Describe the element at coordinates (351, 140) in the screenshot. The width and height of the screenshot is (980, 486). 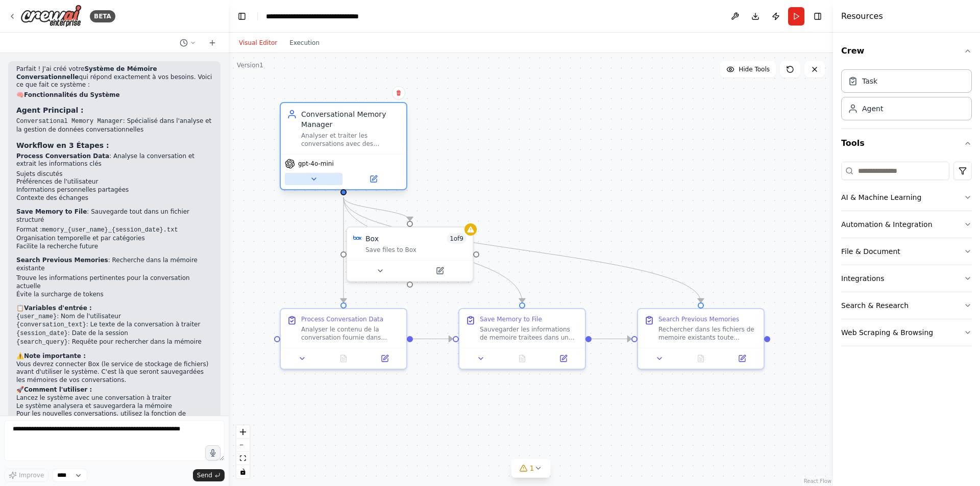
I see `div: Analyser et traiter les conversations avec des chatbots pour les sauvegarder dans des fichiers de...` at that location.